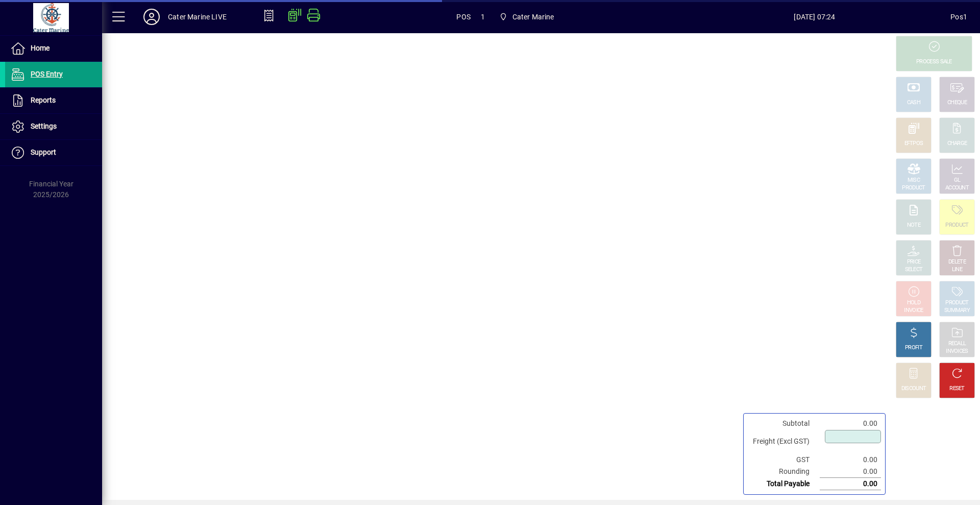 This screenshot has width=980, height=505. I want to click on div: DISCOUNT, so click(914, 389).